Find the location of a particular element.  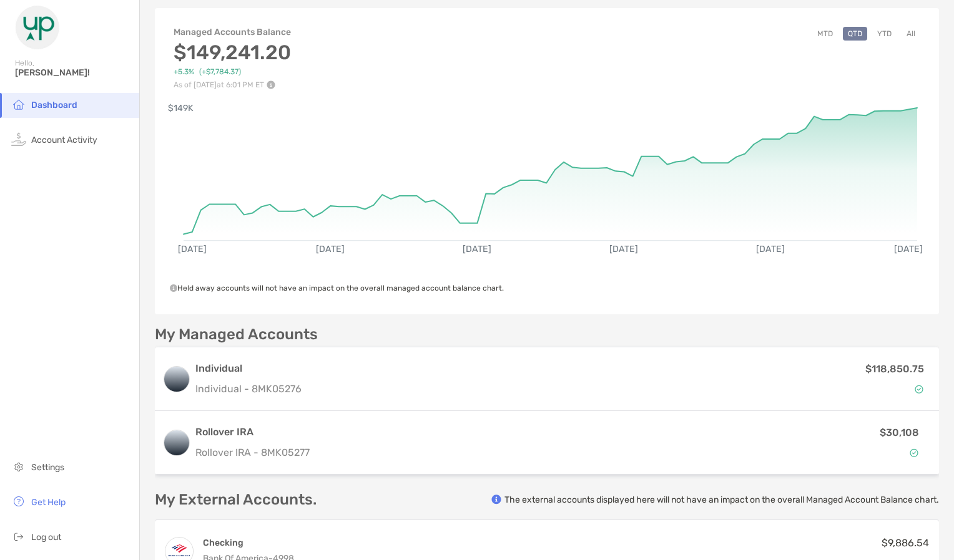

img: Performance Info is located at coordinates (271, 85).